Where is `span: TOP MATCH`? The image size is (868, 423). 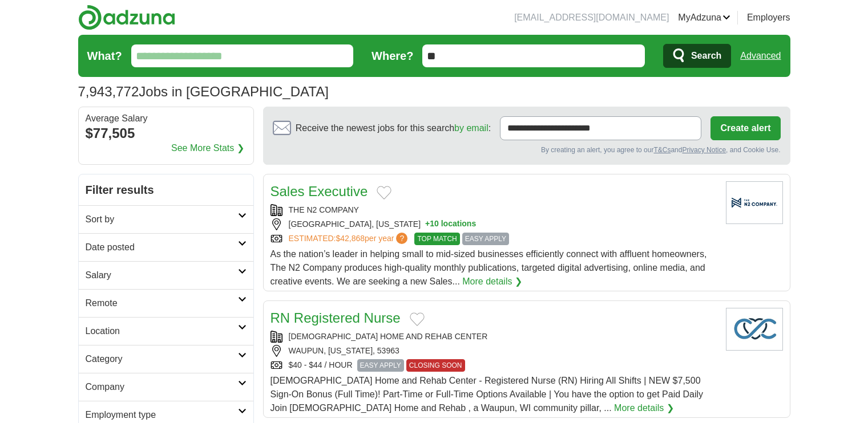
span: TOP MATCH is located at coordinates (436, 239).